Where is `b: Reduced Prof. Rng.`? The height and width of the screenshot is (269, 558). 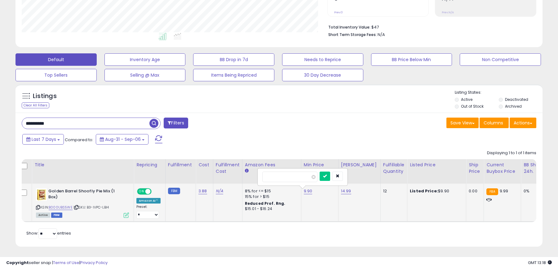
b: Reduced Prof. Rng. is located at coordinates (265, 203).